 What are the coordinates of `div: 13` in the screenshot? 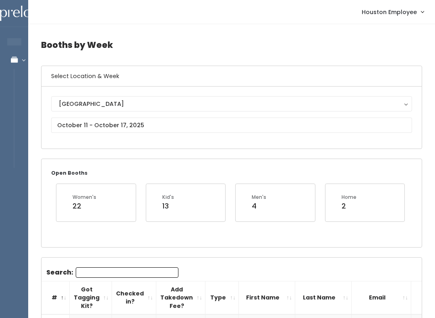 It's located at (168, 206).